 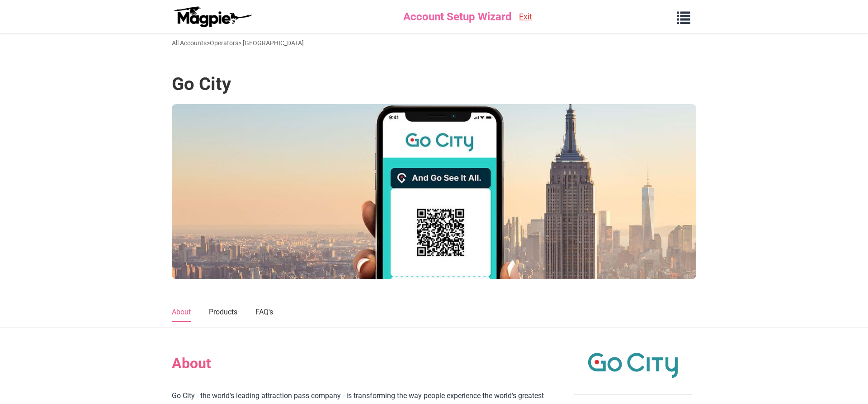 I want to click on h1: Go City, so click(x=201, y=84).